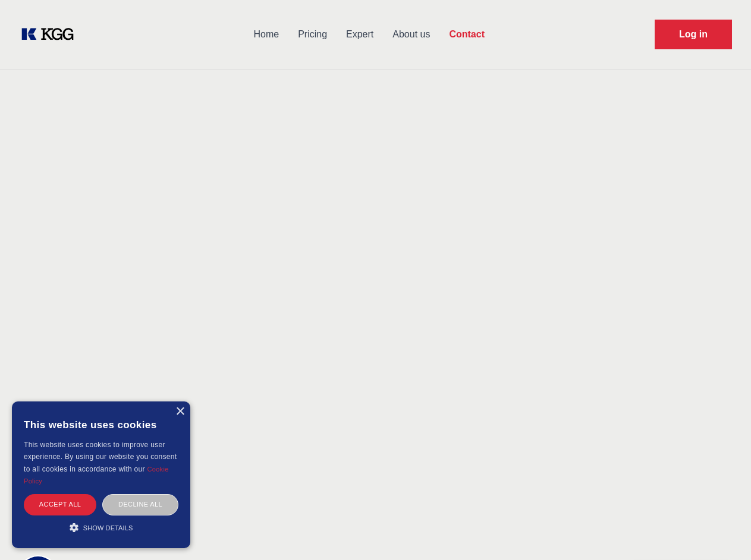 The height and width of the screenshot is (560, 751). What do you see at coordinates (51, 34) in the screenshot?
I see `a: KOL Knowledge Platform: Talk to Key External Experts (KEE)` at bounding box center [51, 34].